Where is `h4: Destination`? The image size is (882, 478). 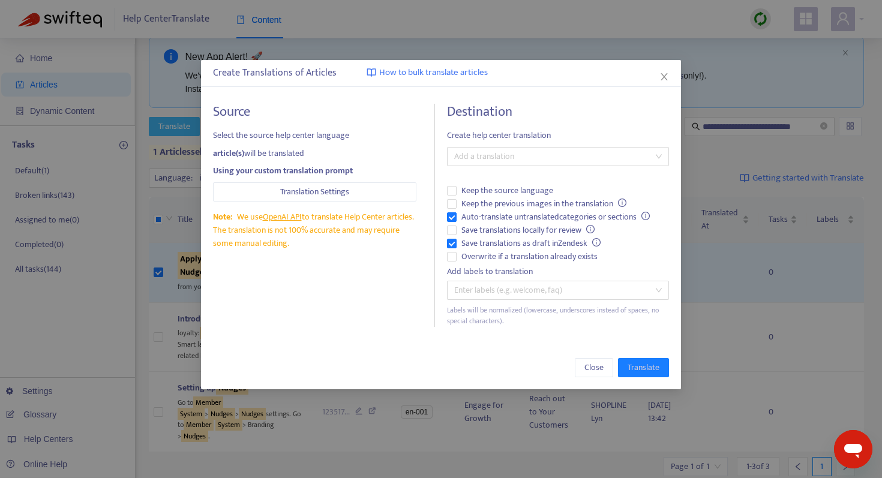 h4: Destination is located at coordinates (558, 112).